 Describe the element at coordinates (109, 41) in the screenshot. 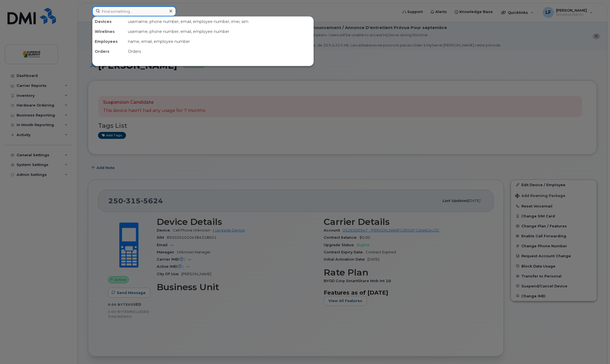

I see `div: Employees` at that location.